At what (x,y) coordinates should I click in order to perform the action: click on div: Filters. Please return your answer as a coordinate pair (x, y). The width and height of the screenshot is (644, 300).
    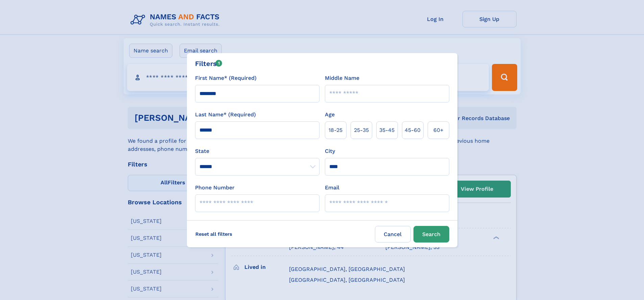
    Looking at the image, I should click on (209, 63).